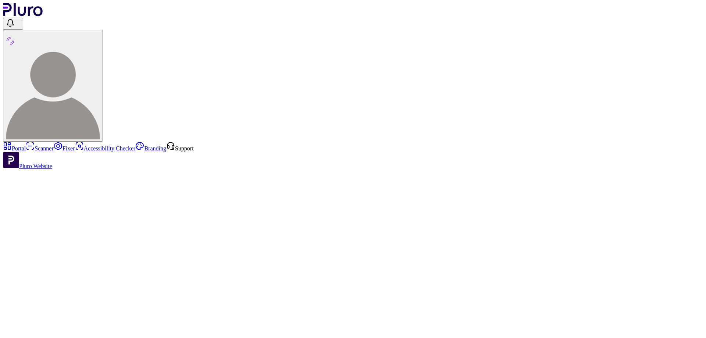  What do you see at coordinates (28, 166) in the screenshot?
I see `a: Open Pluro Website` at bounding box center [28, 166].